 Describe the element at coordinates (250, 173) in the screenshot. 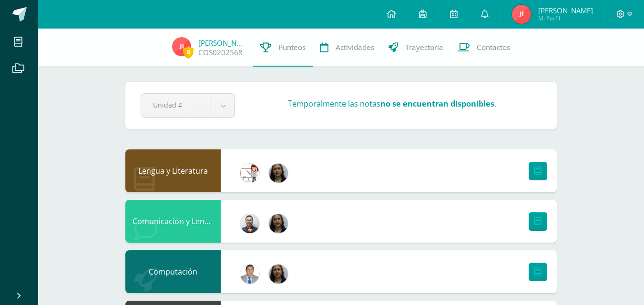

I see `img: 66b8cf1cec89364a4f61a7e3b14e6833.png` at that location.